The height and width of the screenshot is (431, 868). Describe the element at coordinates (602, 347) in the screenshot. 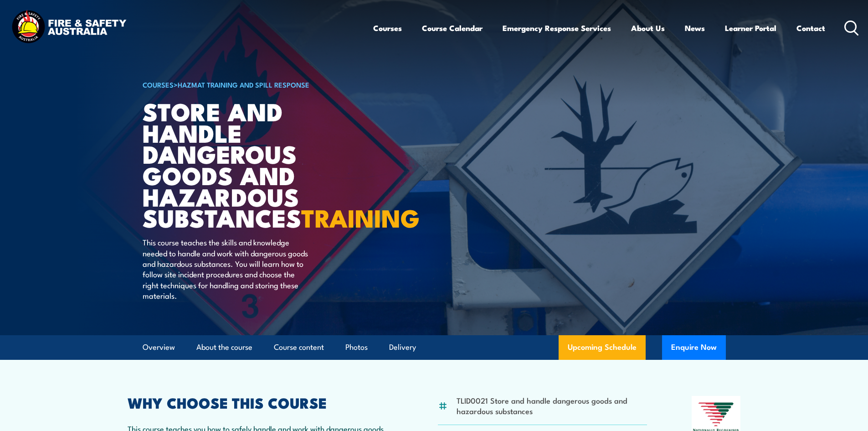

I see `a: Upcoming Schedule` at that location.